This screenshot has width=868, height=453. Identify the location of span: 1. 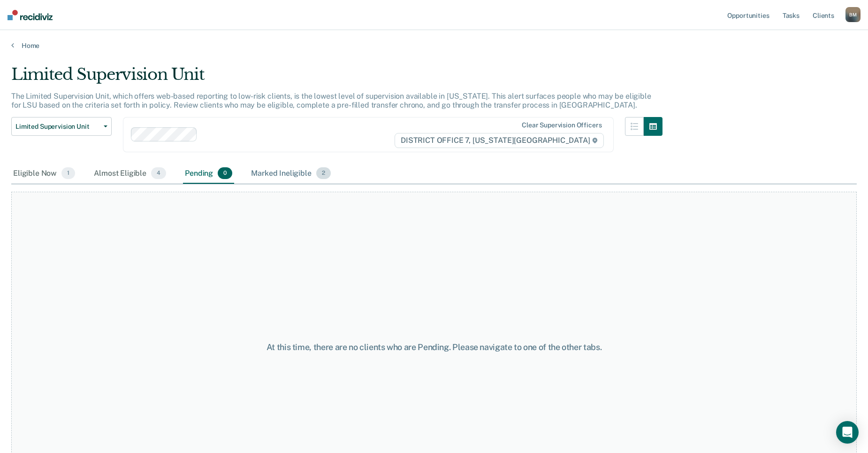
(68, 173).